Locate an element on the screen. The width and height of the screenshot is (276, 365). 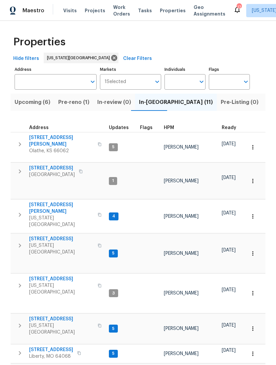
label: Individuals is located at coordinates (185, 69).